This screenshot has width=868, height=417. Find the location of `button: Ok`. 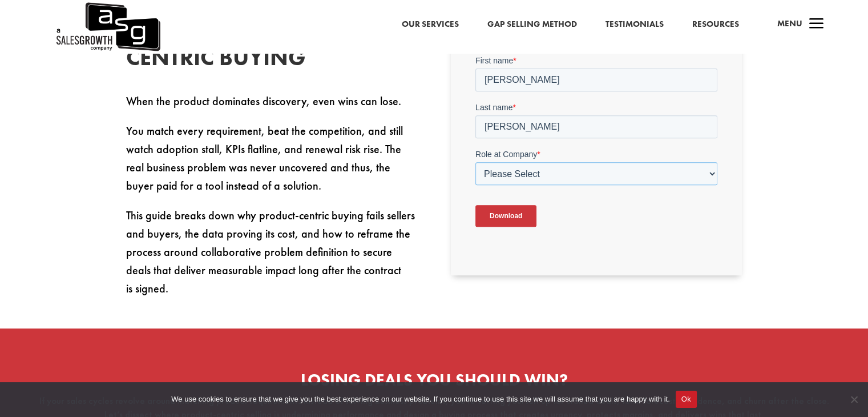

button: Ok is located at coordinates (686, 399).